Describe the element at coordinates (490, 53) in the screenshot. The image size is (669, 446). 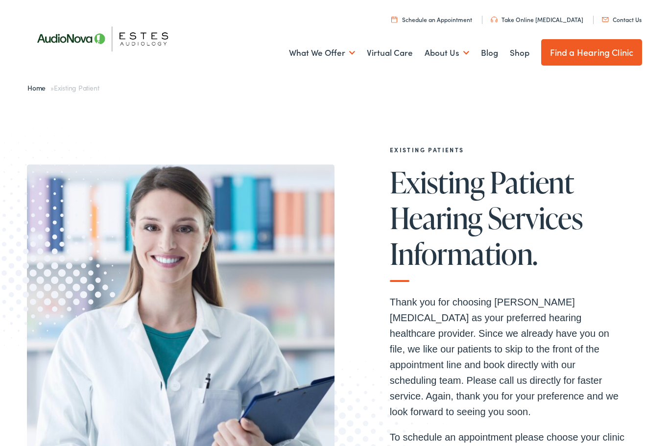
I see `a: Blog` at that location.